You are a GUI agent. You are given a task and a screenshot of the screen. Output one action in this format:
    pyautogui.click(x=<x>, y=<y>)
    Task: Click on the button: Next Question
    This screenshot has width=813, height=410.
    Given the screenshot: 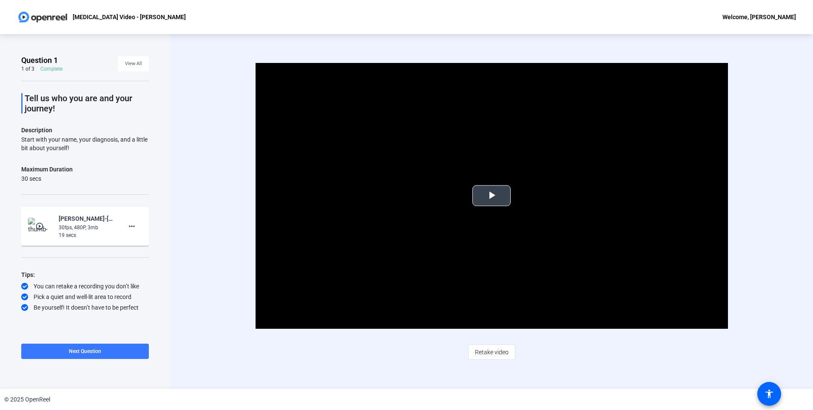 What is the action you would take?
    pyautogui.click(x=85, y=351)
    